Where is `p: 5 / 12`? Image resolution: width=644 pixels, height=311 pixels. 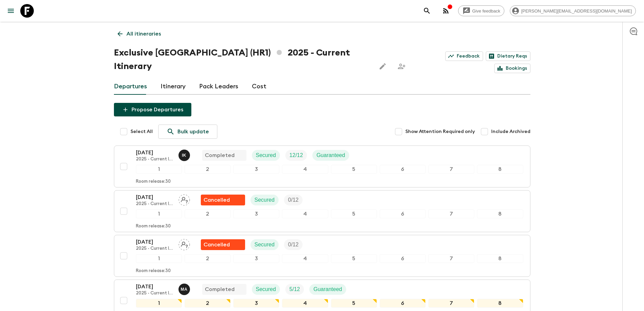
p: 5 / 12 is located at coordinates (295, 290).